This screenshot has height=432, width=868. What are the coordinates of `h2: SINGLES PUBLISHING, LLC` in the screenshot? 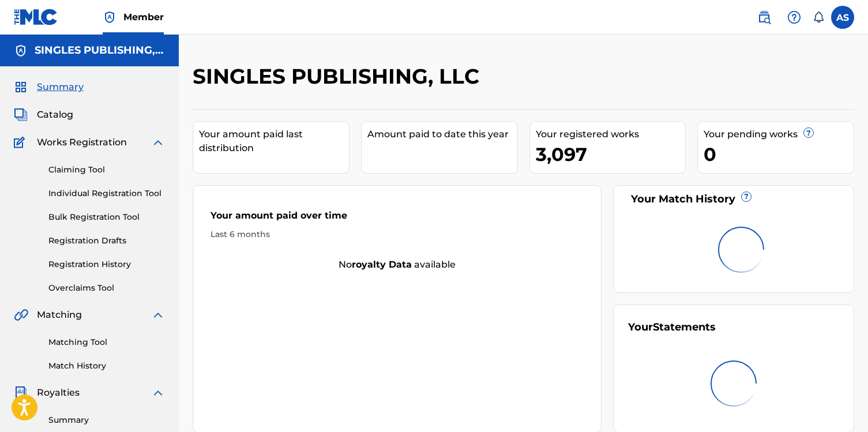 It's located at (338, 76).